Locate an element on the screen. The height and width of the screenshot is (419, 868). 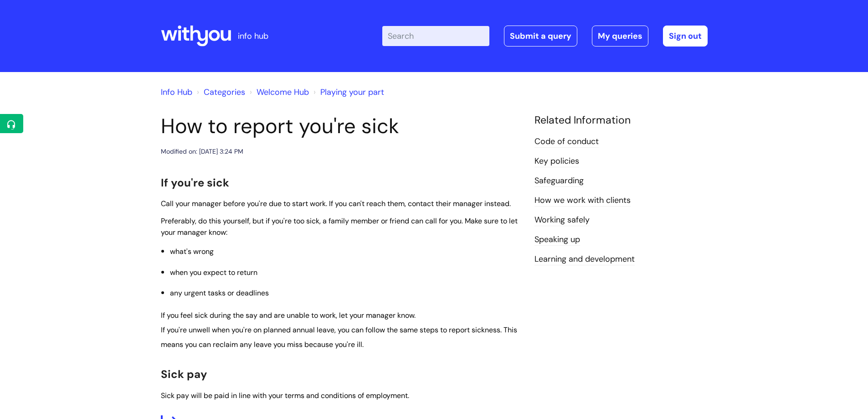
a: Speaking up is located at coordinates (557, 239).